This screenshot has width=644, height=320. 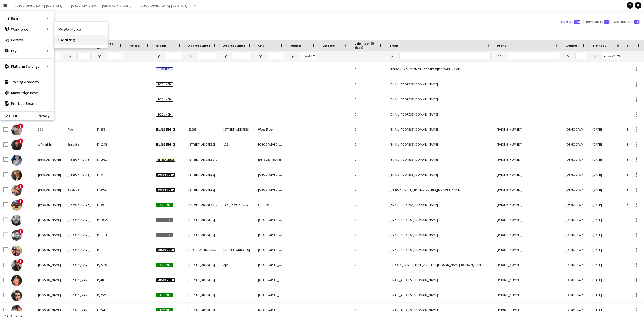 I want to click on button: Waiting list34, so click(x=626, y=22).